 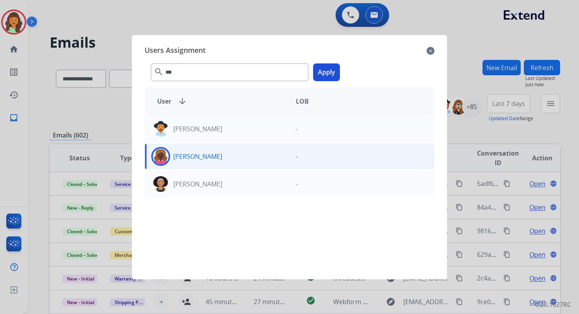 I want to click on span: LOB, so click(x=302, y=101).